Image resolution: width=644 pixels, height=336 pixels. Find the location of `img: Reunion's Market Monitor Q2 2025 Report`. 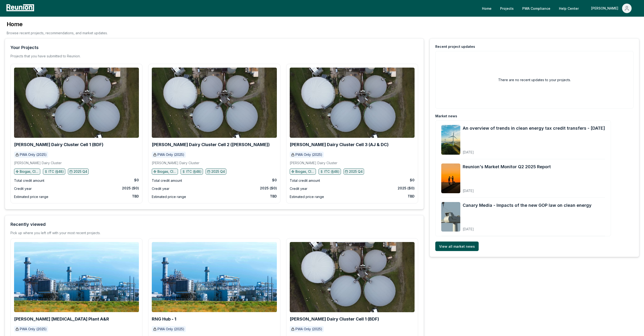

img: Reunion's Market Monitor Q2 2025 Report is located at coordinates (451, 179).